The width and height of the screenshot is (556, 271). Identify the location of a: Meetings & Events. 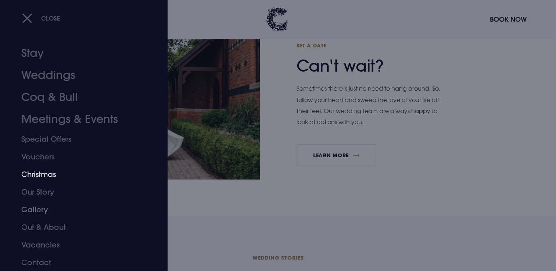
(79, 119).